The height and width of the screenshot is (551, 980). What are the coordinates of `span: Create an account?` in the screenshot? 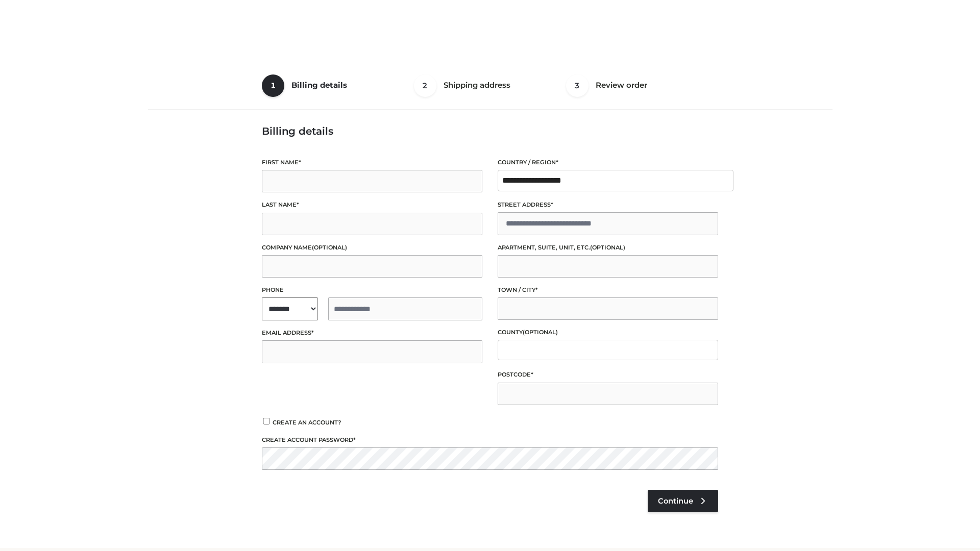 It's located at (306, 423).